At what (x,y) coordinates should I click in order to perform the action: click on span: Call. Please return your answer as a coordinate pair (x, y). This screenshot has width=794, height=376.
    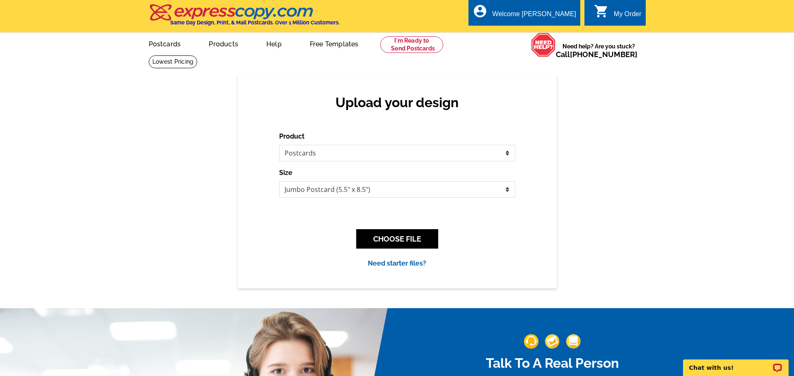
    Looking at the image, I should click on (596, 54).